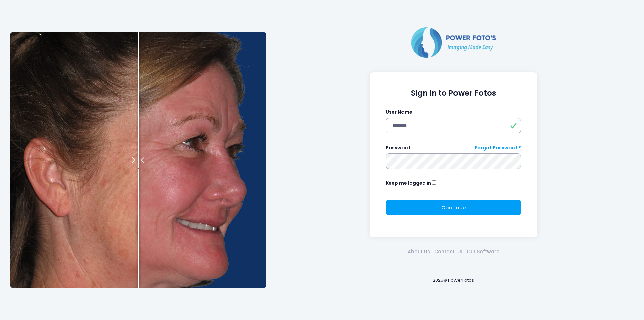 This screenshot has width=644, height=320. I want to click on label: Password, so click(398, 148).